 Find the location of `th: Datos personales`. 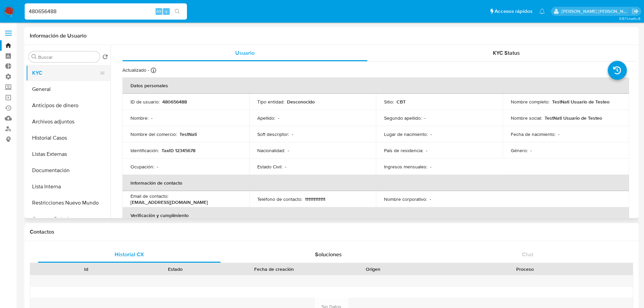

th: Datos personales is located at coordinates (375, 86).